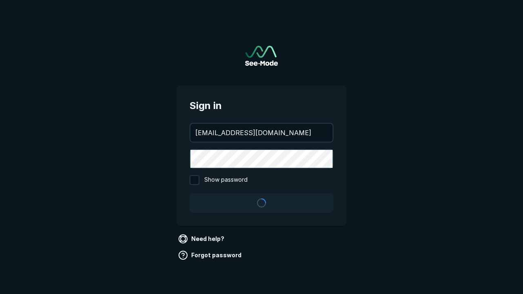 Image resolution: width=523 pixels, height=294 pixels. Describe the element at coordinates (210, 255) in the screenshot. I see `a: Forgot password` at that location.